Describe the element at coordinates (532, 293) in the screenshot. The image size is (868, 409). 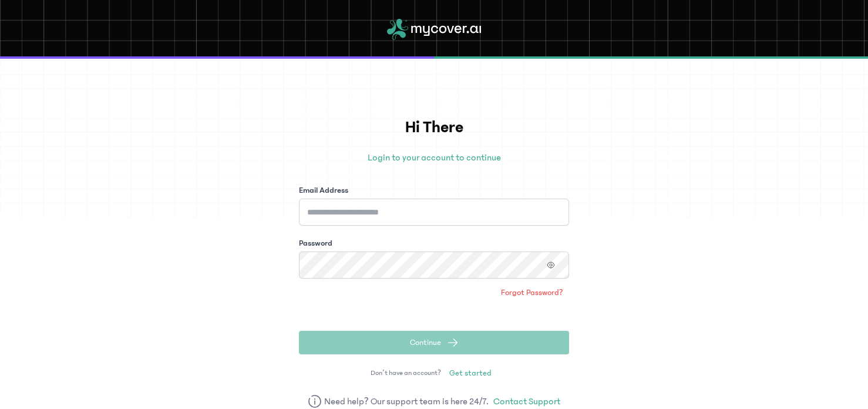
I see `span: Forgot Password?` at that location.